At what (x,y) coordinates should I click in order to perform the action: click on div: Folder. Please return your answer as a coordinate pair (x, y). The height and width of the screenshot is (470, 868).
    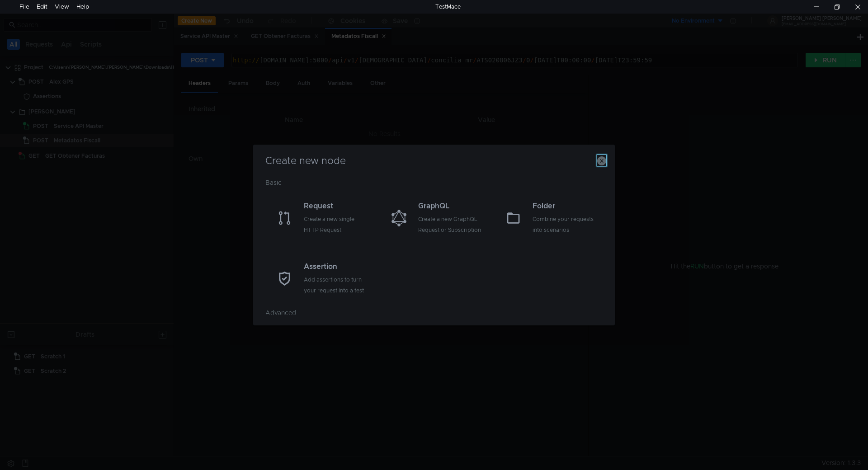
    Looking at the image, I should click on (565, 206).